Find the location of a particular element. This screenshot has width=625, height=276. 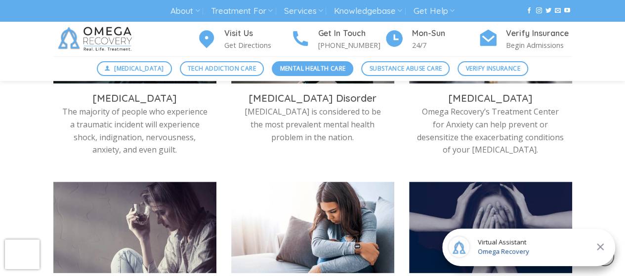

a: Send us an email is located at coordinates (558, 11).